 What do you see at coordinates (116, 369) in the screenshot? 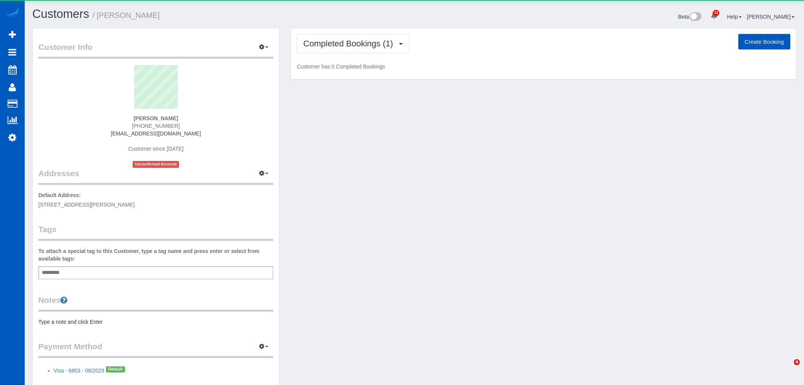
I see `span: Default` at bounding box center [116, 369].